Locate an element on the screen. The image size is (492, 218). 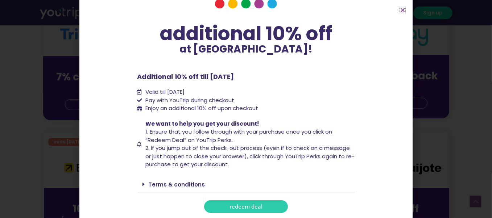
div: additional 10% off is located at coordinates (246, 34).